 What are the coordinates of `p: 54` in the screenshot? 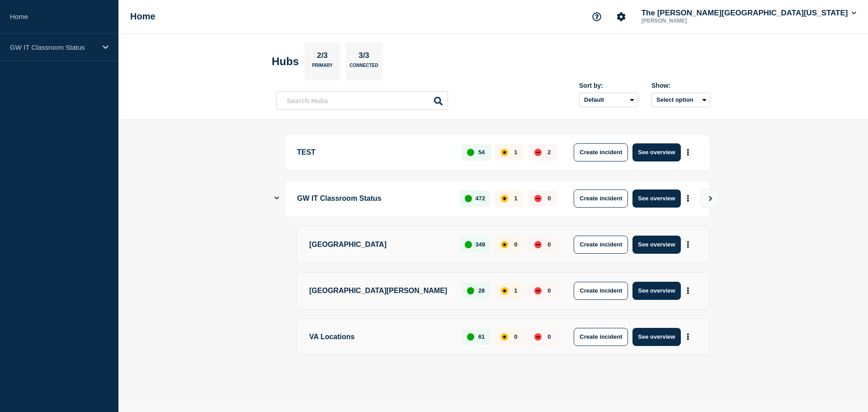 It's located at (481, 152).